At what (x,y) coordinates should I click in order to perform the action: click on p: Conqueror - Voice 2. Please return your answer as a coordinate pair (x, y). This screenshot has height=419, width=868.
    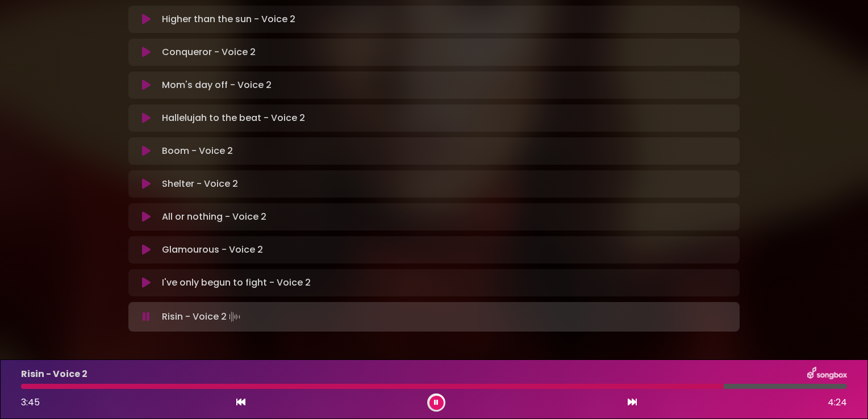
    Looking at the image, I should click on (208, 52).